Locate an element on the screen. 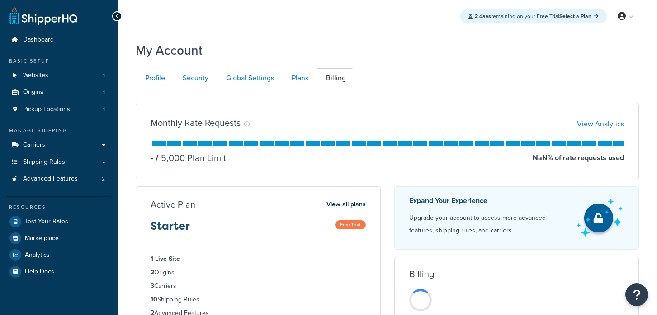 The image size is (657, 315). li: Analytics is located at coordinates (59, 255).